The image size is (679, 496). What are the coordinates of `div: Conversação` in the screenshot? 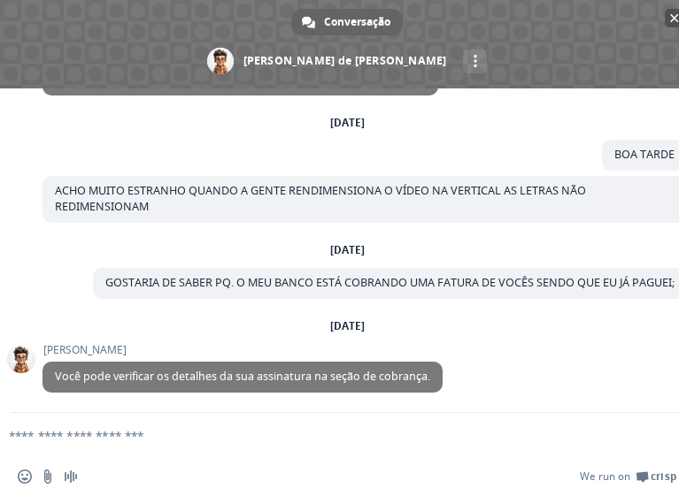 It's located at (347, 22).